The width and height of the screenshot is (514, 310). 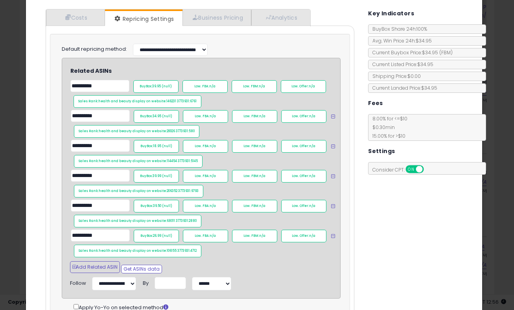 I want to click on span: Shipping Price: $0.00, so click(x=394, y=76).